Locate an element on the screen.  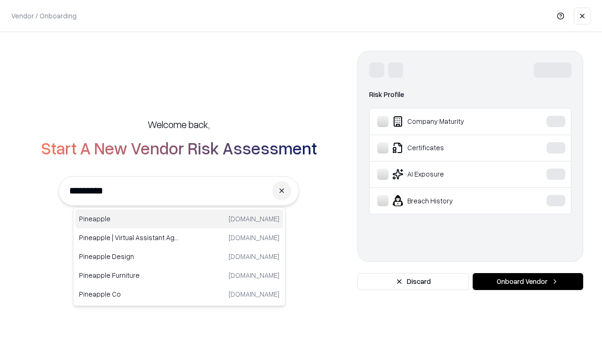
button: Discard is located at coordinates (413, 281).